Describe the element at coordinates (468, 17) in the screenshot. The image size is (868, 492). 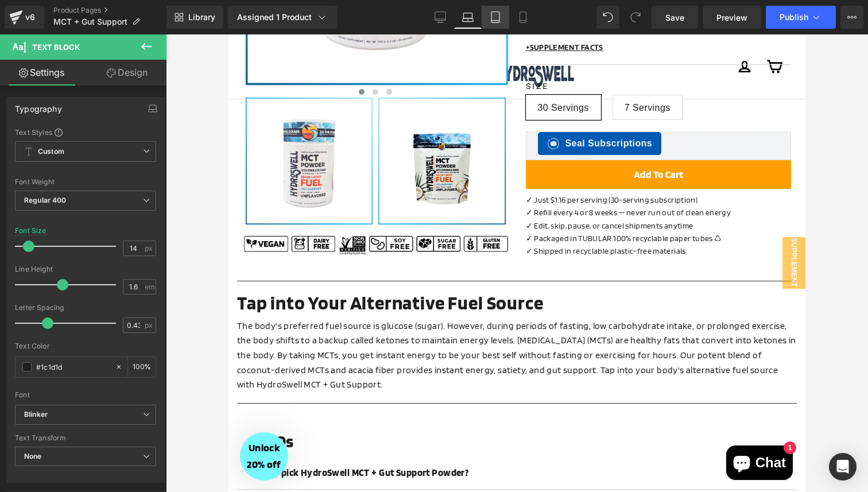
I see `a: Laptop` at that location.